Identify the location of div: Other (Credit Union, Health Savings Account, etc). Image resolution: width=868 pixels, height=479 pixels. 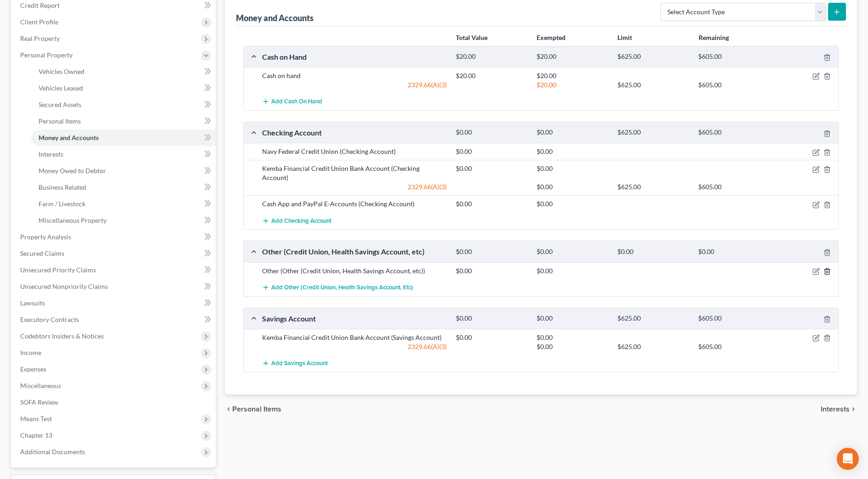
(354, 251).